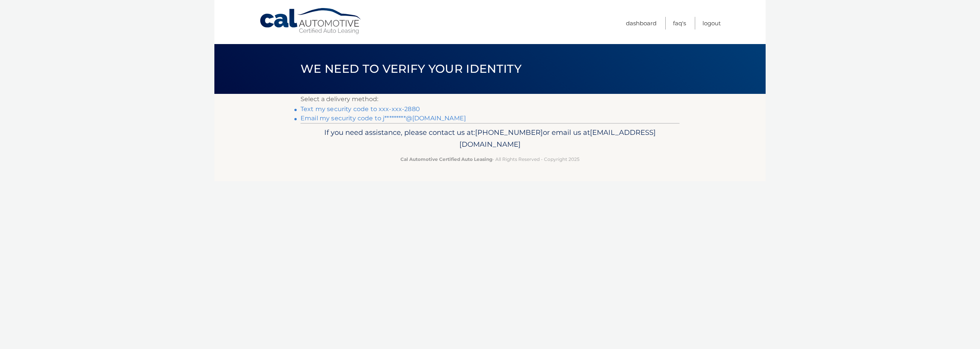 This screenshot has width=980, height=349. What do you see at coordinates (360, 109) in the screenshot?
I see `a: Text my security code to xxx-xxx-2880` at bounding box center [360, 109].